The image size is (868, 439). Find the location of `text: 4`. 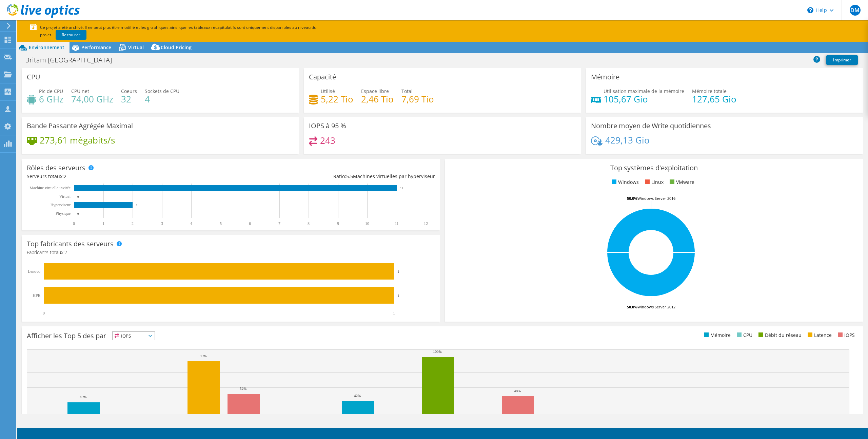

text: 4 is located at coordinates (191, 224).